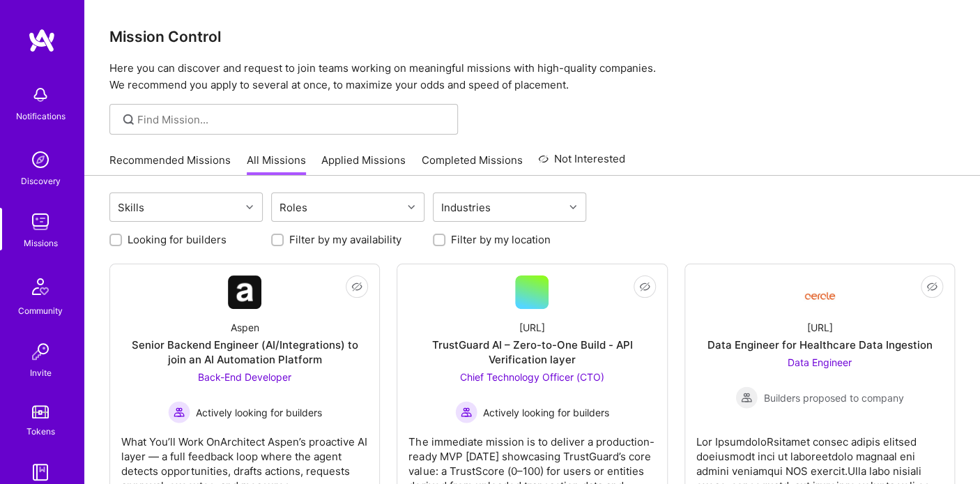 Image resolution: width=980 pixels, height=484 pixels. I want to click on div: Community, so click(40, 310).